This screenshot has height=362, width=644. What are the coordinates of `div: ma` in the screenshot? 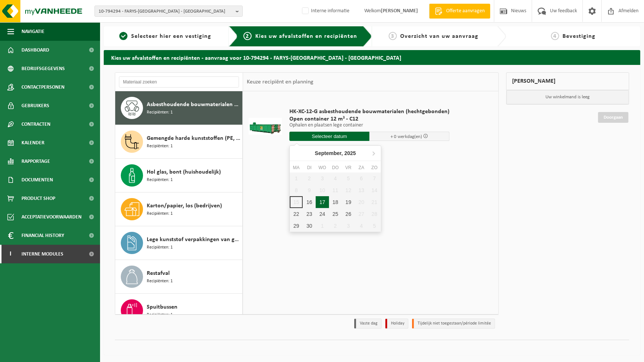 It's located at (296, 168).